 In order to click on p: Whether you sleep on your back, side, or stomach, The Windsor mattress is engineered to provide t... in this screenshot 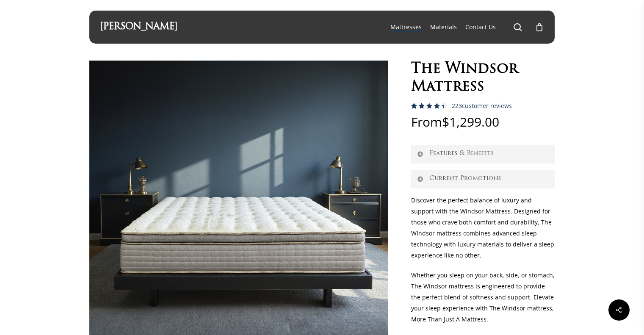, I will do `click(483, 301)`.